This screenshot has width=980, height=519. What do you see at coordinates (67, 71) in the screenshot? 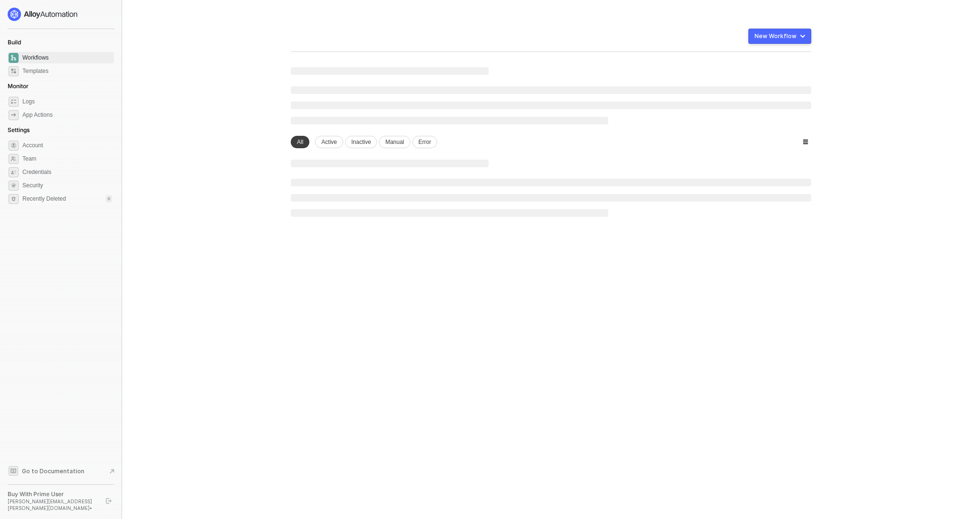
I see `span: Templates` at bounding box center [67, 71].